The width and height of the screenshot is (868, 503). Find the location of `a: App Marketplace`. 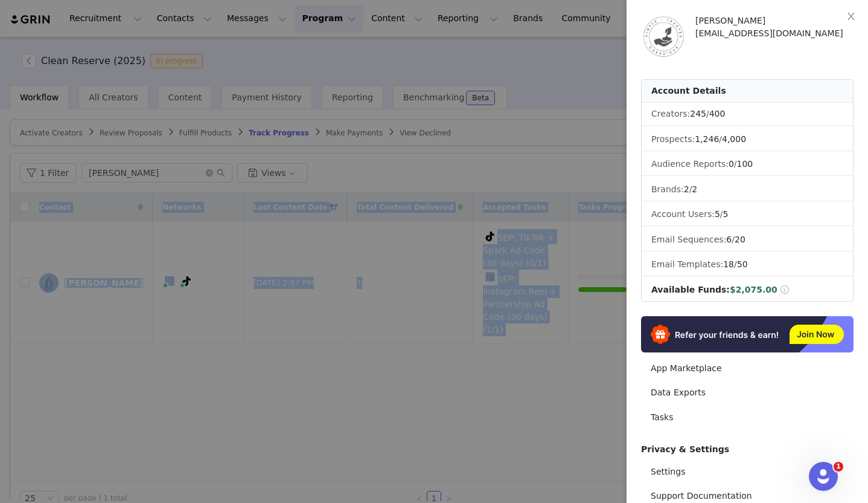

a: App Marketplace is located at coordinates (747, 368).